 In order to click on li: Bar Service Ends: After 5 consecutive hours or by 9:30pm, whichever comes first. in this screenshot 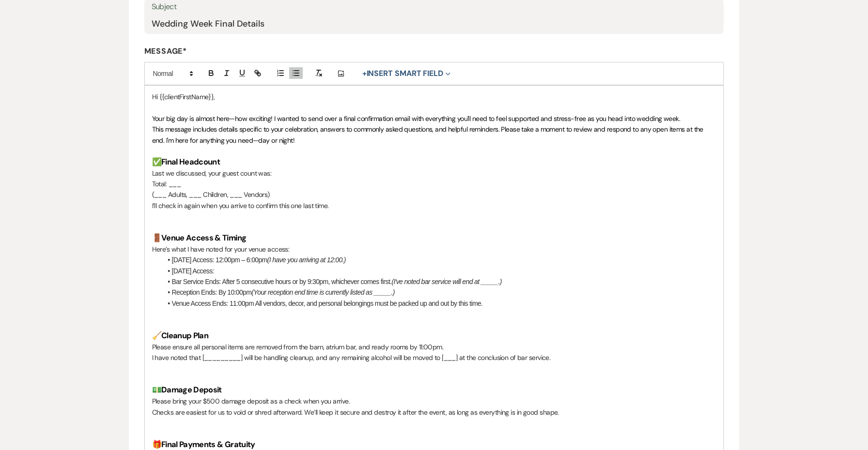, I will do `click(439, 281)`.